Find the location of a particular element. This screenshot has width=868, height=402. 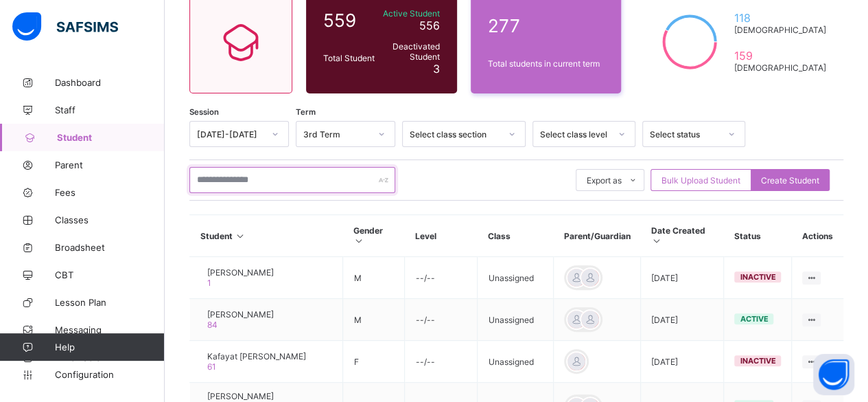

span: Messaging is located at coordinates (109, 329).